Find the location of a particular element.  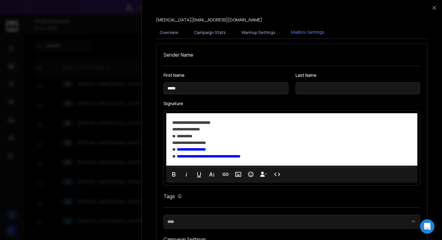

button: Mailbox Settings is located at coordinates (308, 32).